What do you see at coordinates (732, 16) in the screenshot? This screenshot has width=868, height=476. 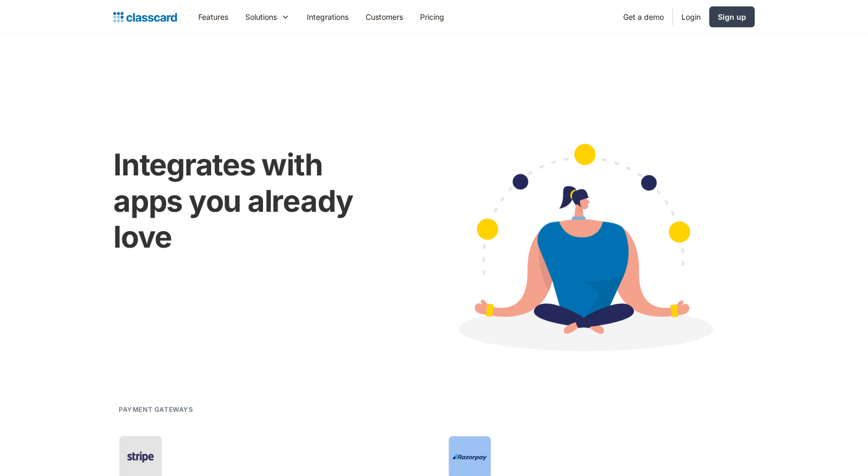 I see `a: Sign up` at bounding box center [732, 16].